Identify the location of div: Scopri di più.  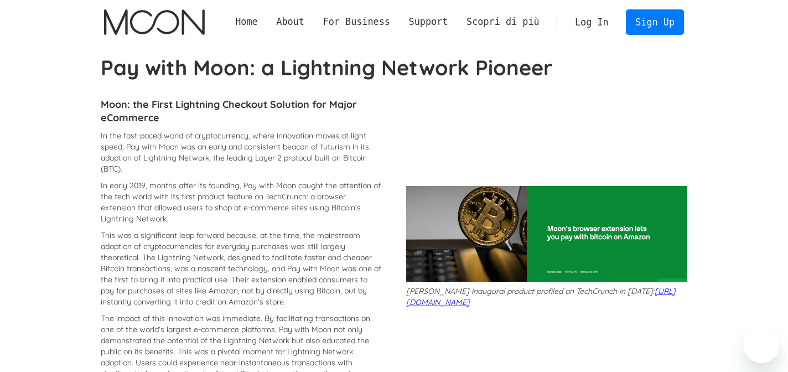
(503, 22).